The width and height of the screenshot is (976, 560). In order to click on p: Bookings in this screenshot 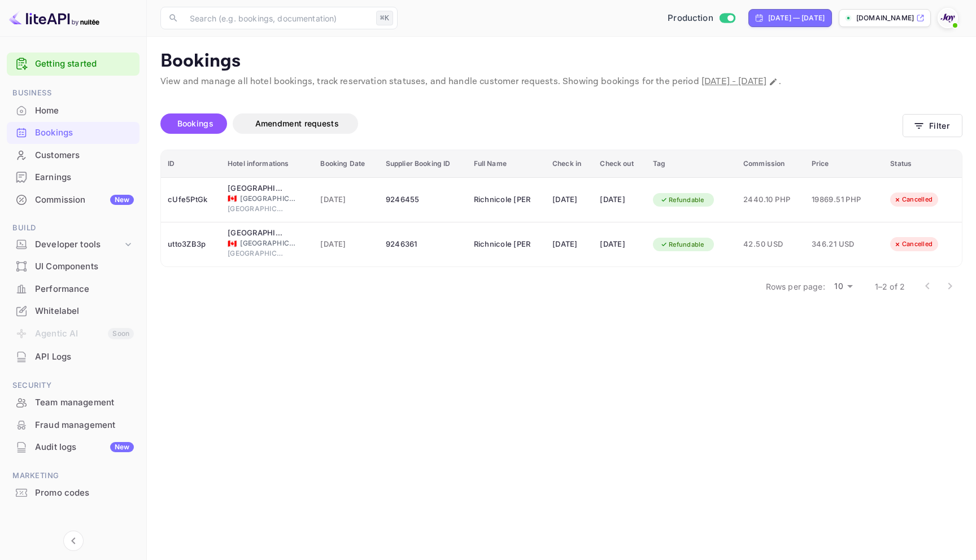, I will do `click(561, 61)`.